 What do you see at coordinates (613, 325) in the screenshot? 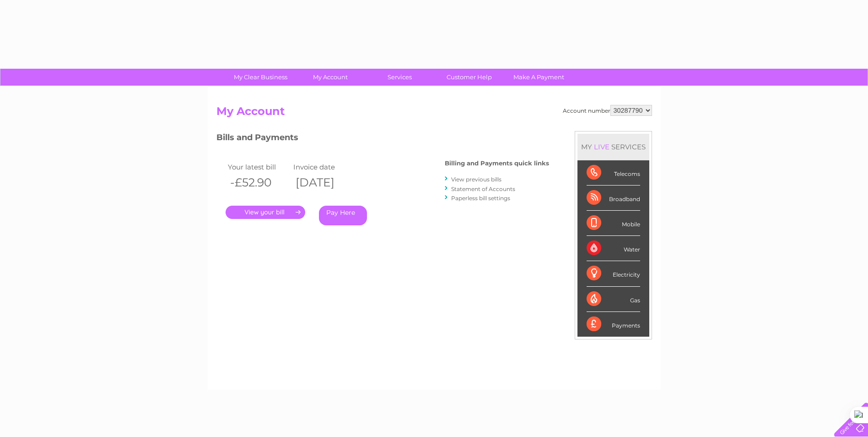
I see `div: Payments` at bounding box center [613, 325].